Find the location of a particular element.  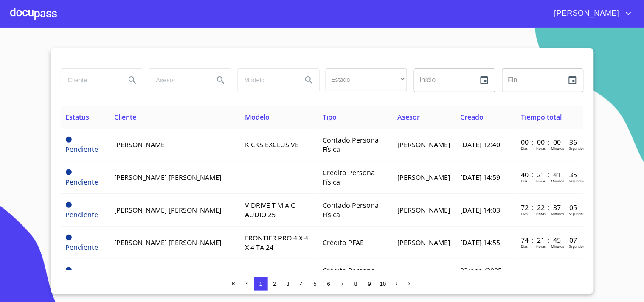

span: Estatus is located at coordinates (78, 117).